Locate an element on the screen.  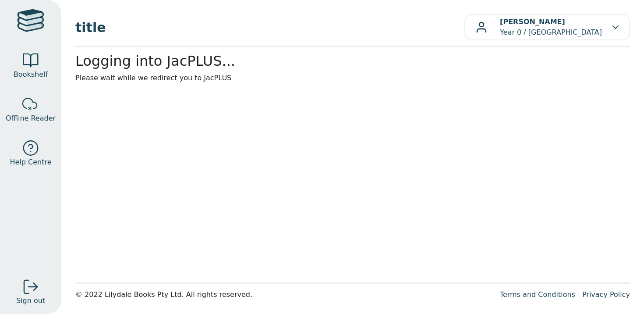
span: Bookshelf is located at coordinates (31, 75).